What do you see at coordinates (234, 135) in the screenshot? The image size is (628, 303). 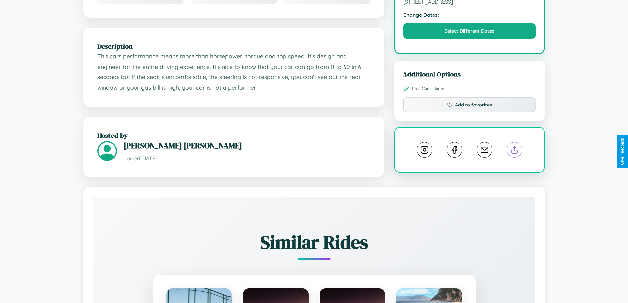 I see `h2: Hosted by` at bounding box center [234, 135].